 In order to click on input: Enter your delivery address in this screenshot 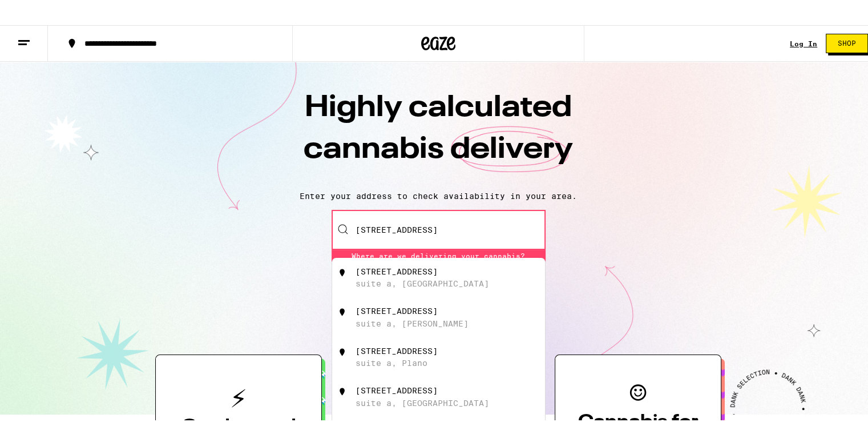, I will do `click(439, 228)`.